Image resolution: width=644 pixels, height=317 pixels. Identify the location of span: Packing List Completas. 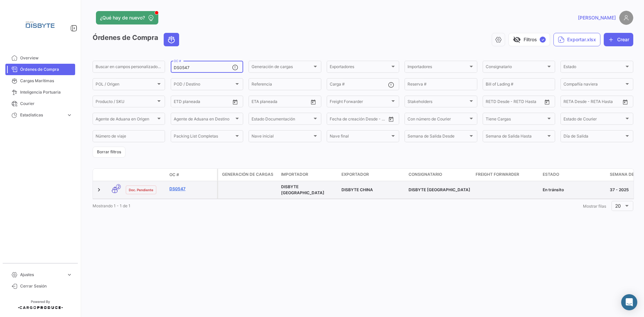
(204, 137).